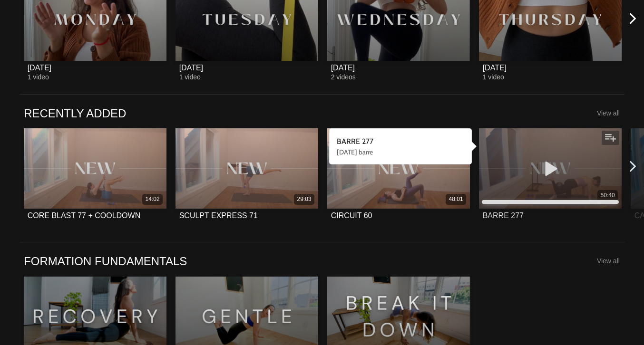 The width and height of the screenshot is (644, 345). Describe the element at coordinates (105, 261) in the screenshot. I see `a: FORMATION FUNDAMENTALS` at that location.